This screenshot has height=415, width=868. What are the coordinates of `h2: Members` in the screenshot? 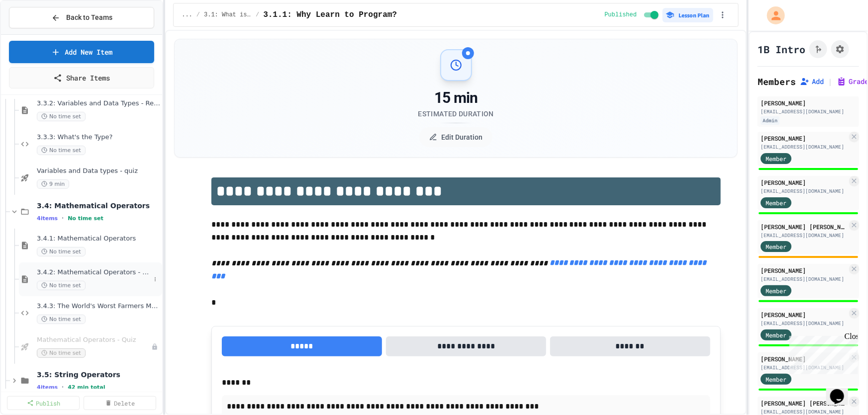 It's located at (777, 81).